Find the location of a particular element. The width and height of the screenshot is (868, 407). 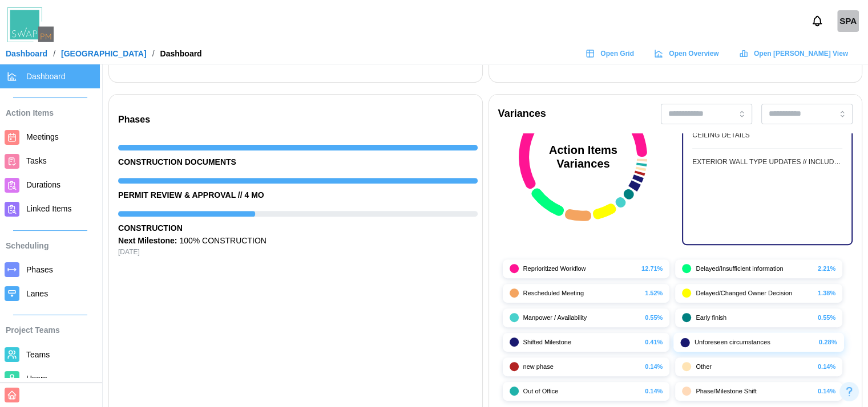

a: Open Overview is located at coordinates (688, 54).